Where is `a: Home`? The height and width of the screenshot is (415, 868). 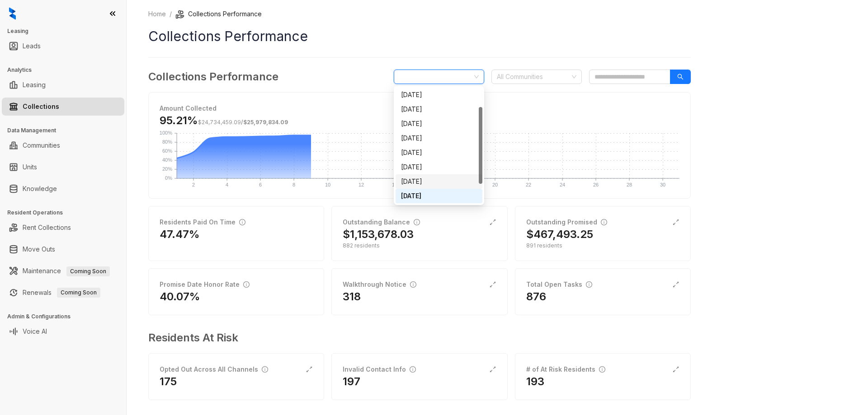 a: Home is located at coordinates (157, 14).